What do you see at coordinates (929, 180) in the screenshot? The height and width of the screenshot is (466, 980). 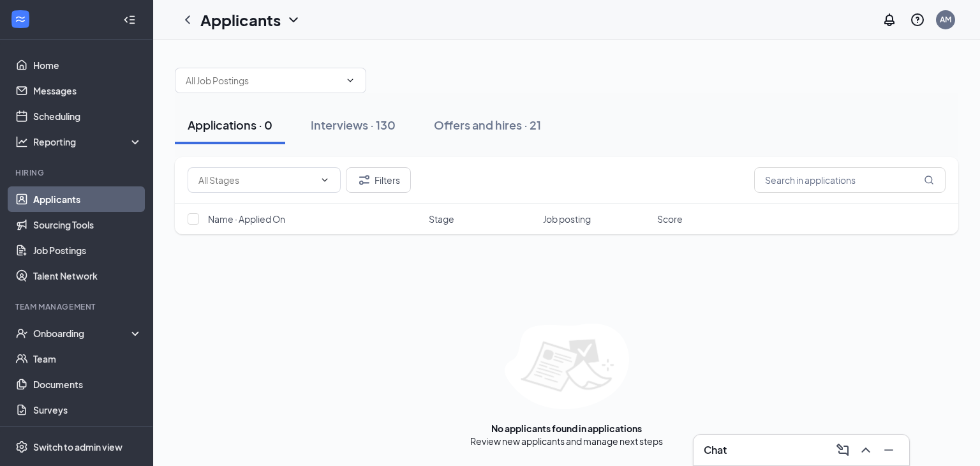 I see `svg: MagnifyingGlass` at bounding box center [929, 180].